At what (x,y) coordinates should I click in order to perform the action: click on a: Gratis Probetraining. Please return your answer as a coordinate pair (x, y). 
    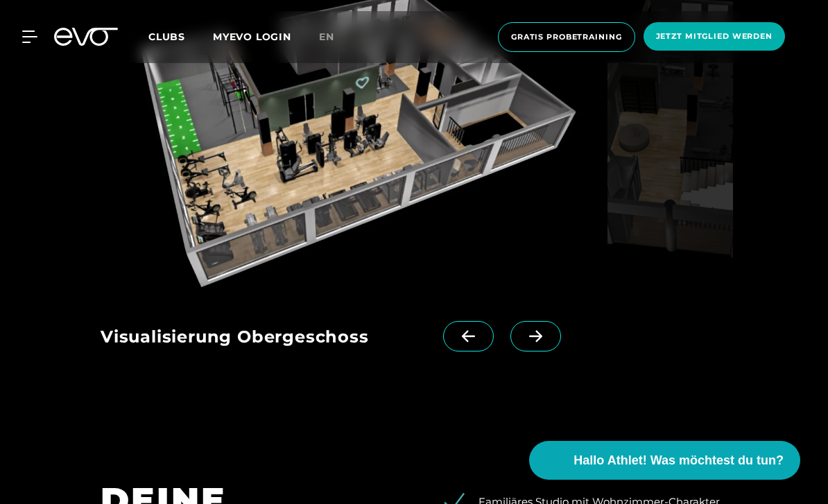
    Looking at the image, I should click on (566, 36).